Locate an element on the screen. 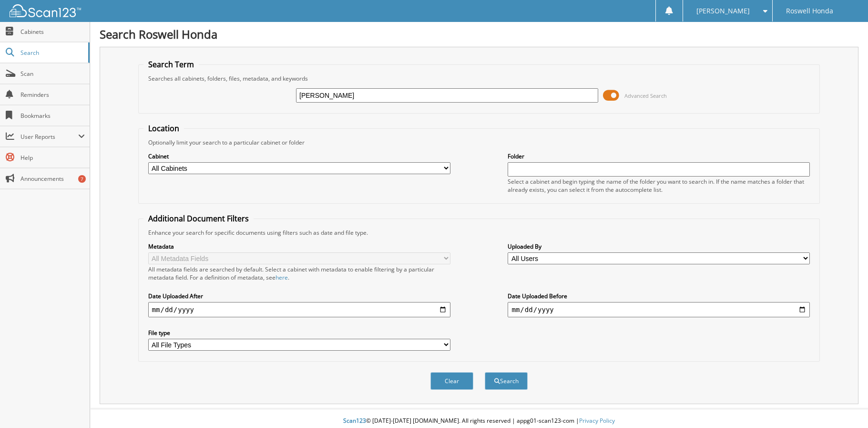  label: Folder is located at coordinates (659, 156).